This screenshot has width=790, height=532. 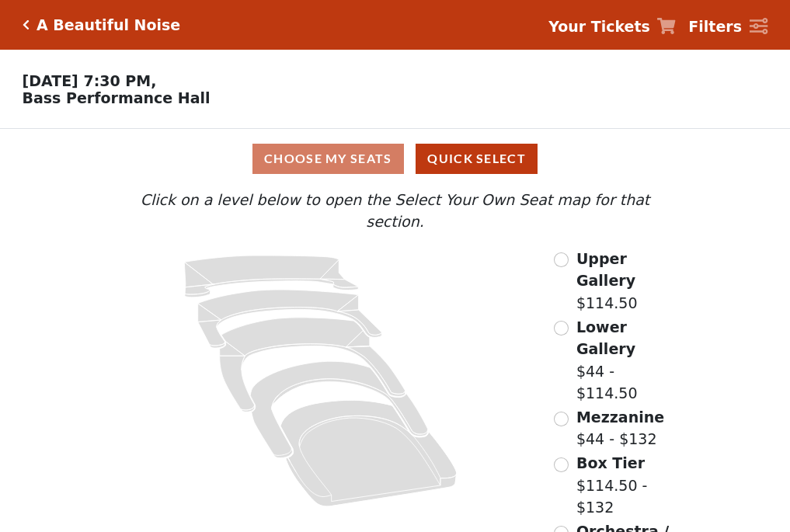 I want to click on button: Quick Select, so click(x=476, y=159).